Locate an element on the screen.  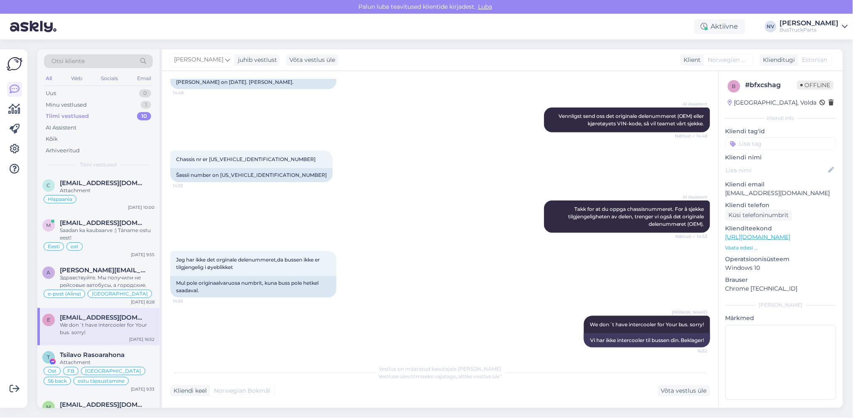
div: Tiimi vestlused is located at coordinates (67, 116).